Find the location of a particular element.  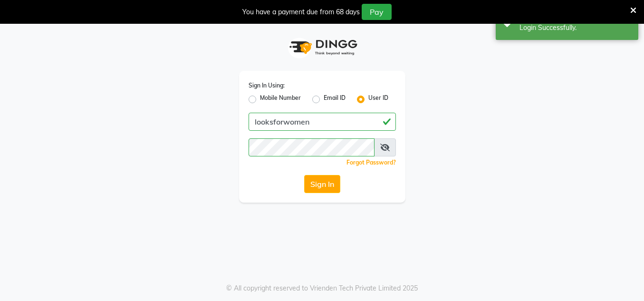

a: Forgot Password? is located at coordinates (371, 162).